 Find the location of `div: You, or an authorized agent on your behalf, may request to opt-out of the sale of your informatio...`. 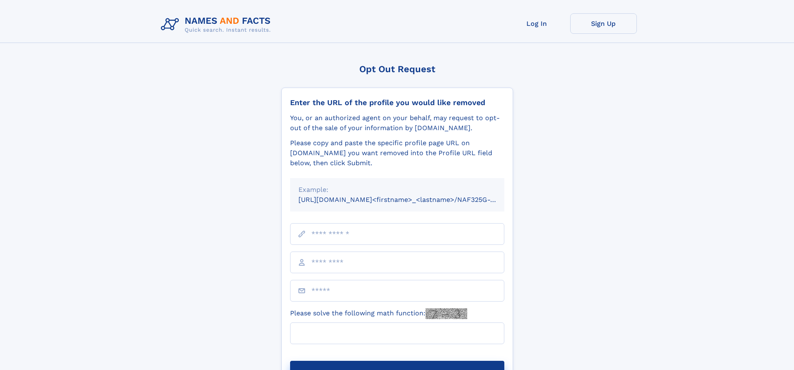

div: You, or an authorized agent on your behalf, may request to opt-out of the sale of your informatio... is located at coordinates (397, 123).